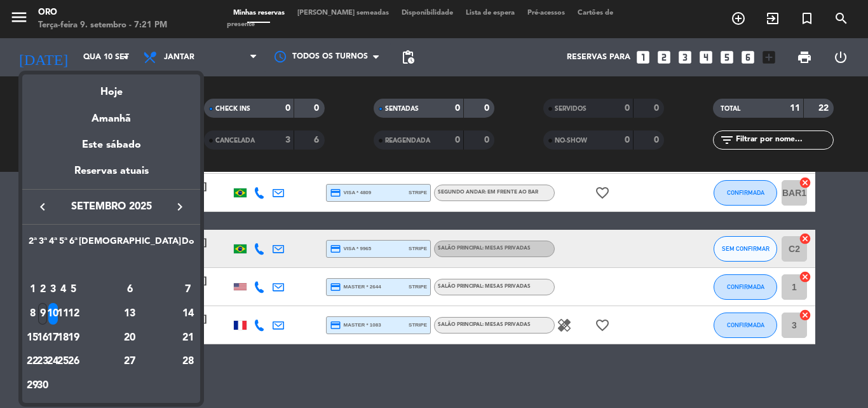 Image resolution: width=868 pixels, height=408 pixels. I want to click on th: Quarta-feira, so click(53, 244).